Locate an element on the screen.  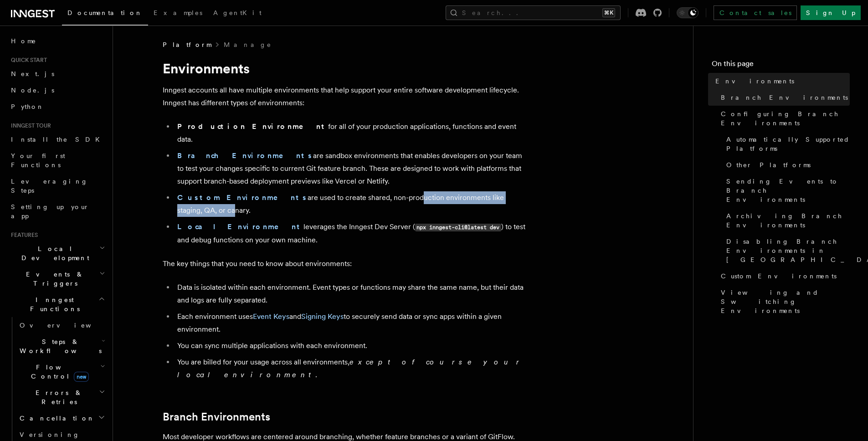
span: Overview is located at coordinates (67, 325).